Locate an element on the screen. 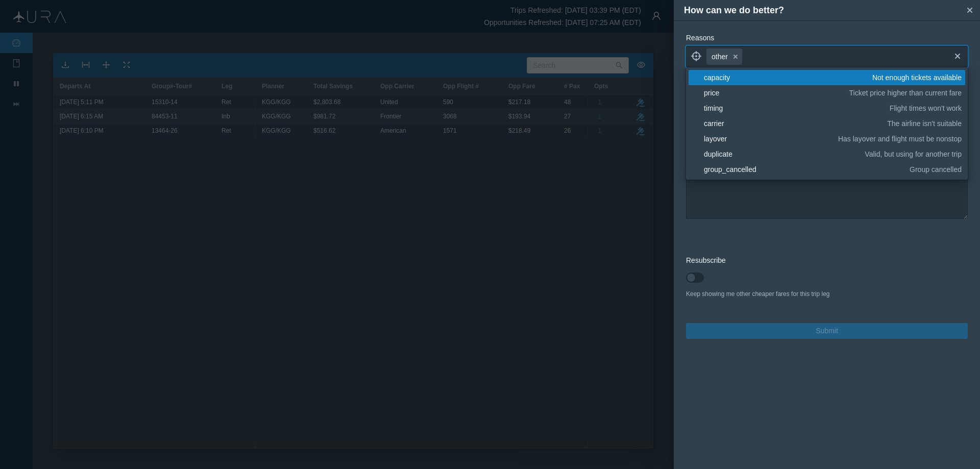  span: The airline isn't suitable is located at coordinates (924, 124).